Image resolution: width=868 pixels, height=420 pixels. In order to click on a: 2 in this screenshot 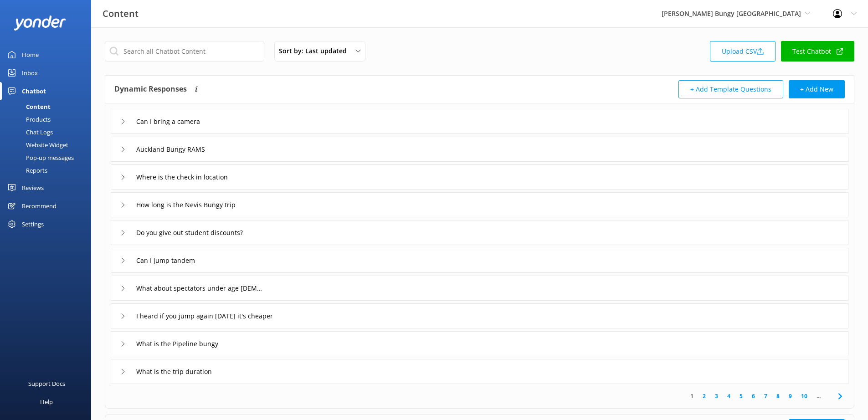, I will do `click(704, 396)`.